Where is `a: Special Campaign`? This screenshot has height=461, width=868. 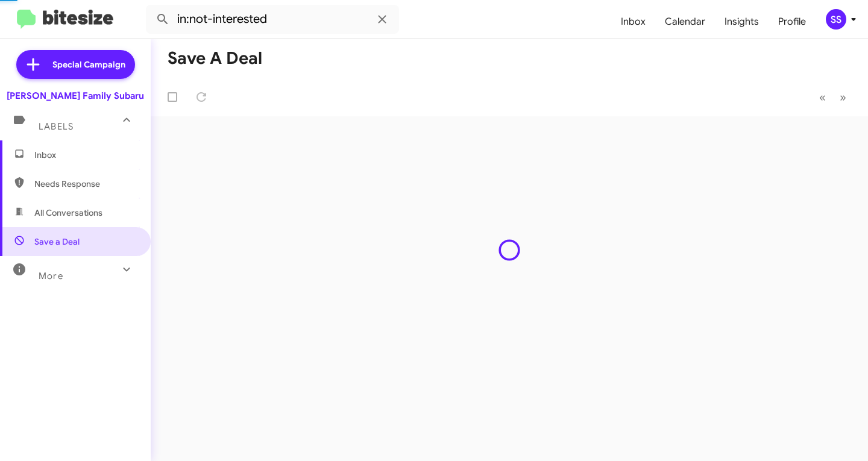 a: Special Campaign is located at coordinates (75, 65).